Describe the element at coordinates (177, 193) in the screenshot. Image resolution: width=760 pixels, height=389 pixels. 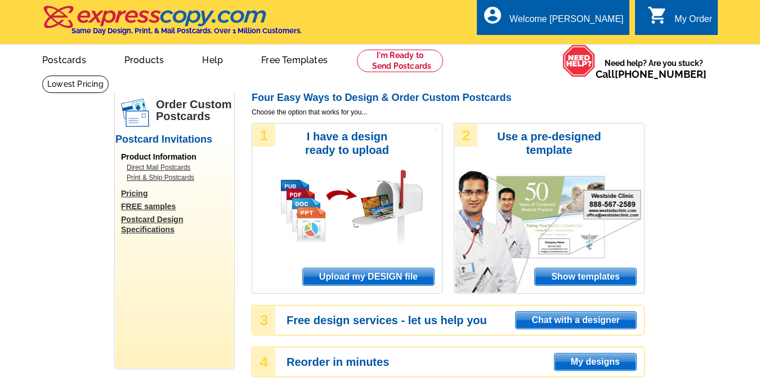
I see `a: Pricing` at that location.